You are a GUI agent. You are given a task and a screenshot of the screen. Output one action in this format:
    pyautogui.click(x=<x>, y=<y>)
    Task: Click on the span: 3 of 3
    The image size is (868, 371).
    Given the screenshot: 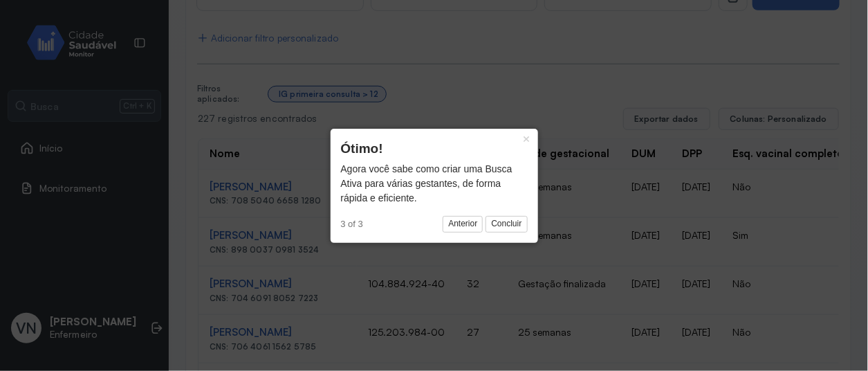 What is the action you would take?
    pyautogui.click(x=352, y=224)
    